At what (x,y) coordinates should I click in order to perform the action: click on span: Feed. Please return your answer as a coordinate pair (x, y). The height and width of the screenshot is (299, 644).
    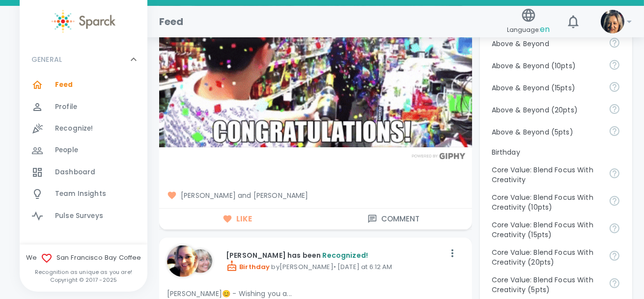
    Looking at the image, I should click on (64, 85).